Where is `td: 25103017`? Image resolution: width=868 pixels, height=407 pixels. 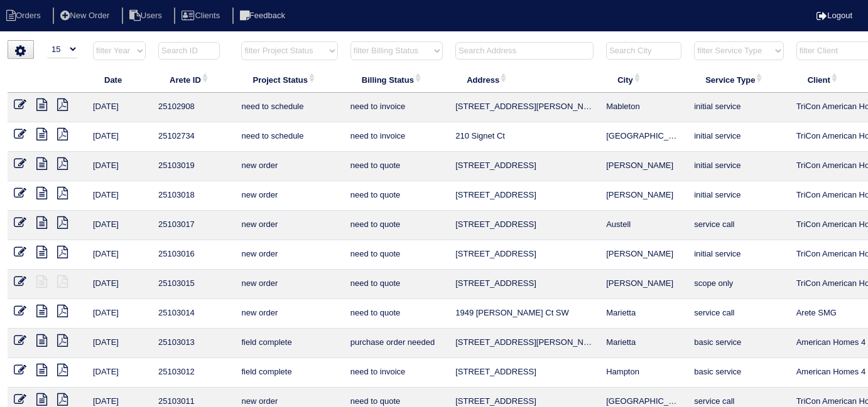 td: 25103017 is located at coordinates (193, 226).